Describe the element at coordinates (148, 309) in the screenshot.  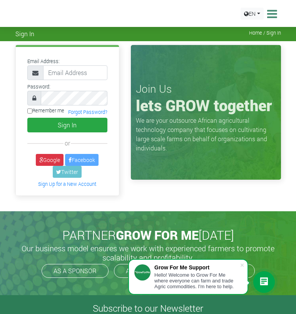
I see `h4: Subscribe to our Newsletter` at that location.